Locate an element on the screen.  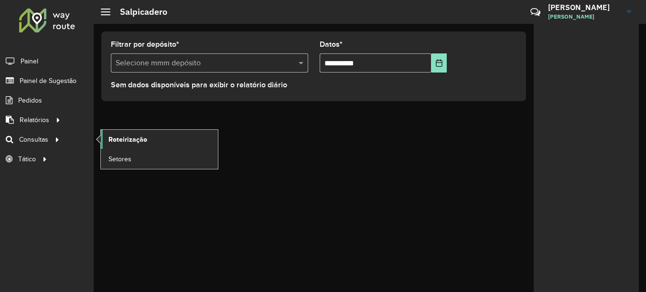
span: Relatórios is located at coordinates (34, 120).